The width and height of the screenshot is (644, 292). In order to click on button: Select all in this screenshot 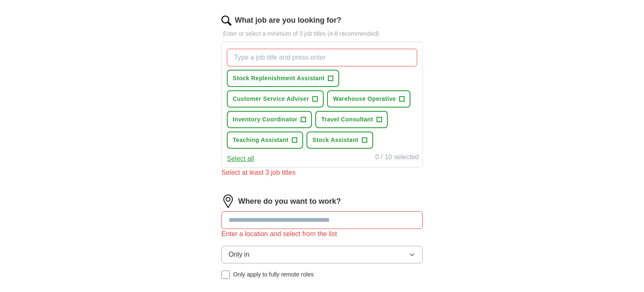, I will do `click(240, 159)`.